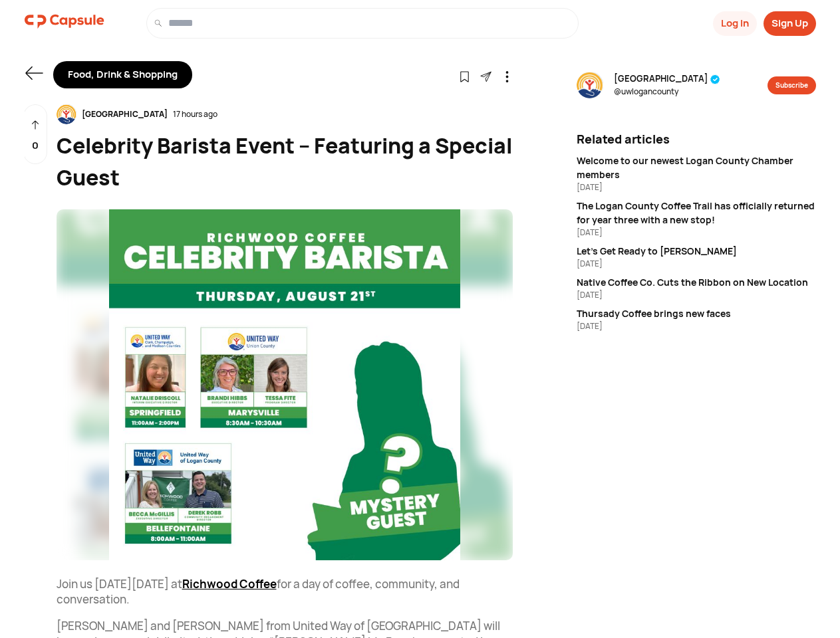 The height and width of the screenshot is (638, 840). Describe the element at coordinates (285, 161) in the screenshot. I see `div: Celebrity Barista Event – Featuring a Special Guest` at that location.